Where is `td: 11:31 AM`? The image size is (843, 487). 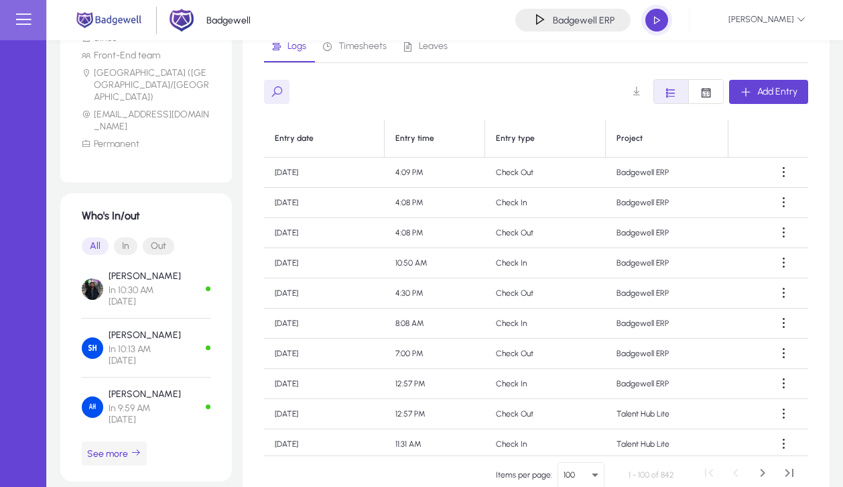 td: 11:31 AM is located at coordinates (435, 444).